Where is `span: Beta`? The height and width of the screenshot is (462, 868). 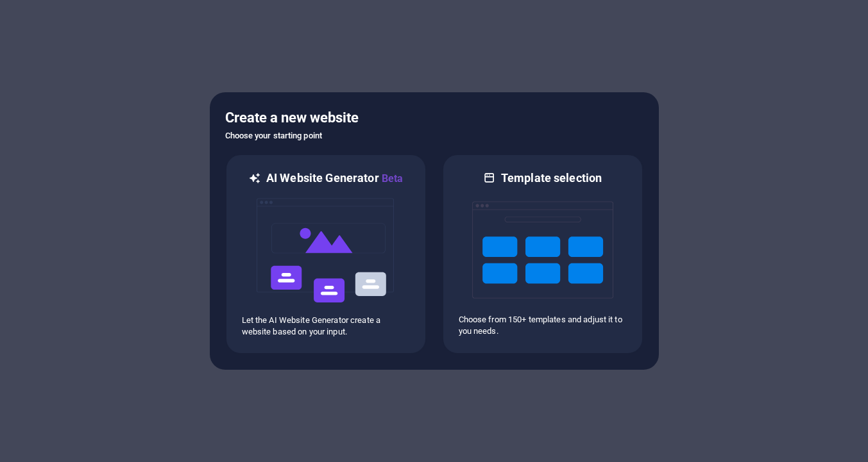 span: Beta is located at coordinates (391, 178).